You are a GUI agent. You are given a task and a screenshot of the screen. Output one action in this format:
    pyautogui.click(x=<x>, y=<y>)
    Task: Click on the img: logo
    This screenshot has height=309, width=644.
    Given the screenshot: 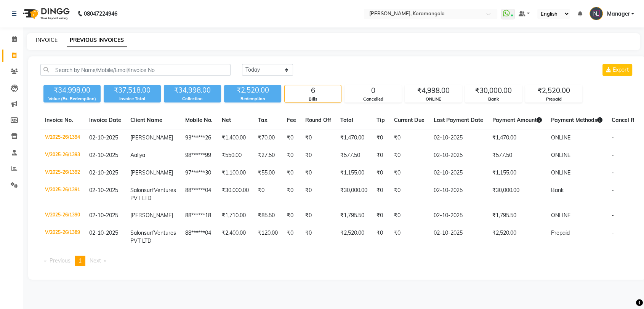 What is the action you would take?
    pyautogui.click(x=45, y=14)
    